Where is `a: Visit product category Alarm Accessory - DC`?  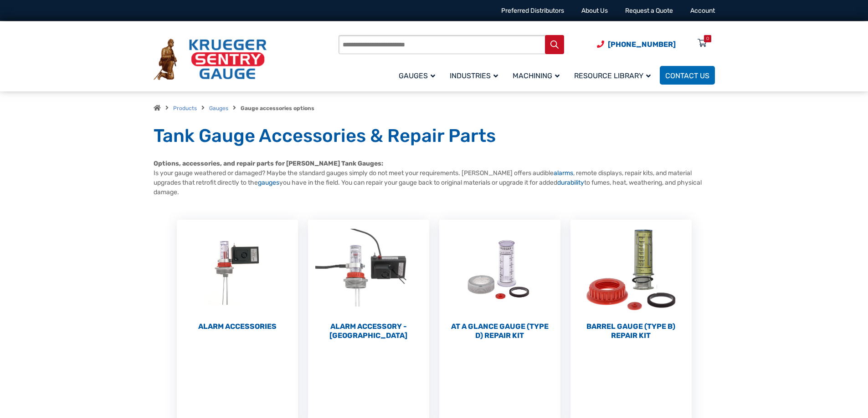
a: Visit product category Alarm Accessory - DC is located at coordinates (369, 280).